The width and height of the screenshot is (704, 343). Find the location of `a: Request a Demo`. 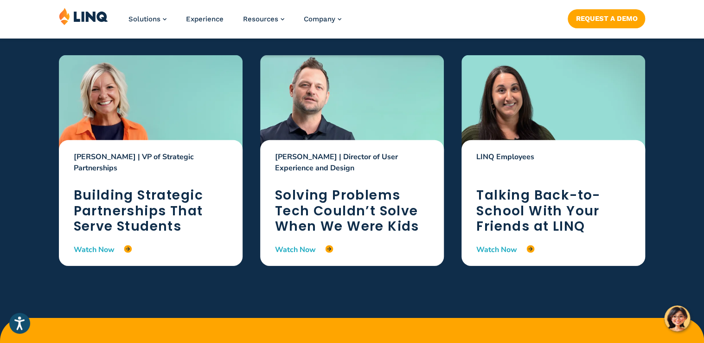

a: Request a Demo is located at coordinates (606, 19).